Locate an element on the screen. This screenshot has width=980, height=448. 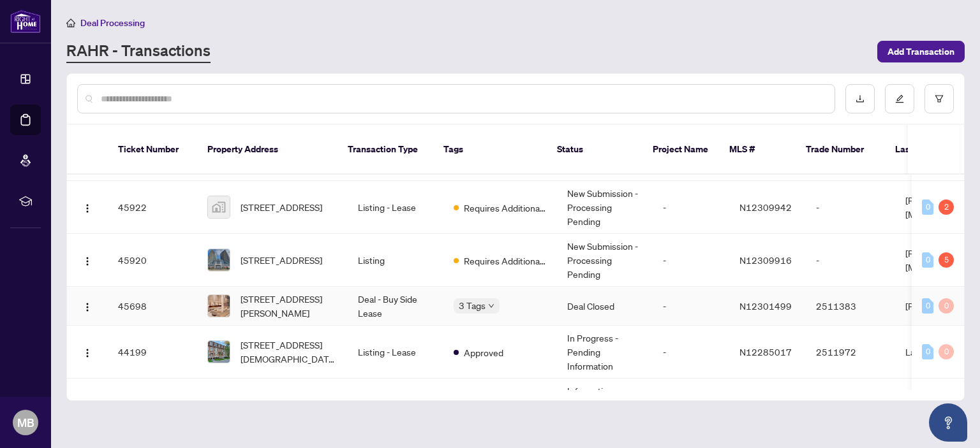
div: 5 is located at coordinates (947, 260).